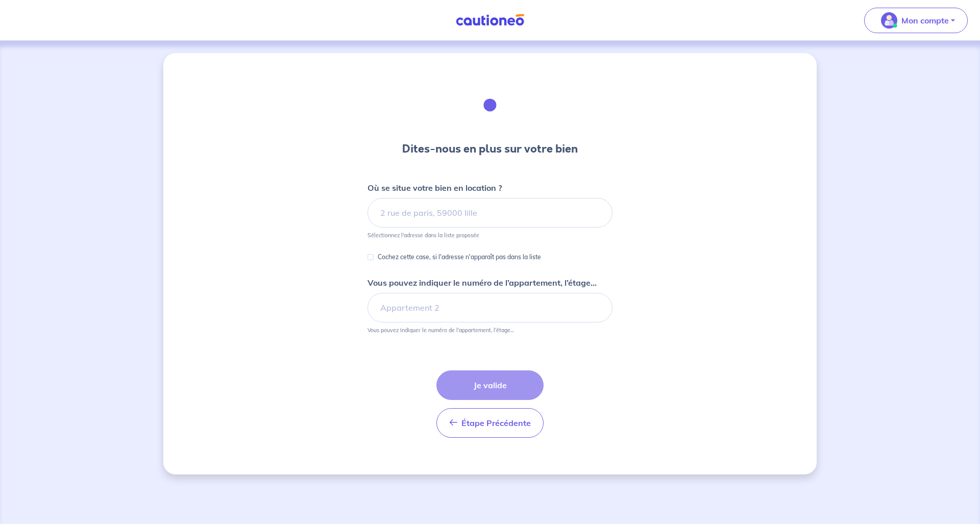  Describe the element at coordinates (496, 423) in the screenshot. I see `span: Étape Précédente` at that location.